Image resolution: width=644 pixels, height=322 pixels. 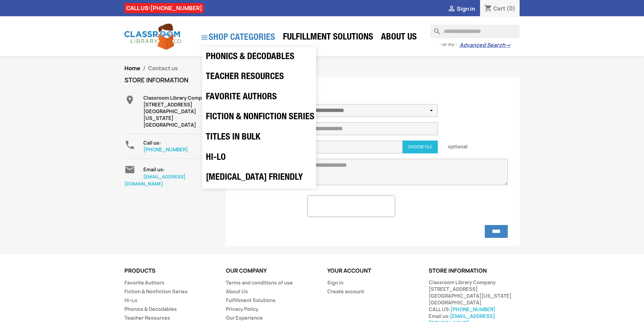 What do you see at coordinates (349, 271) in the screenshot?
I see `a: Your account` at bounding box center [349, 271].